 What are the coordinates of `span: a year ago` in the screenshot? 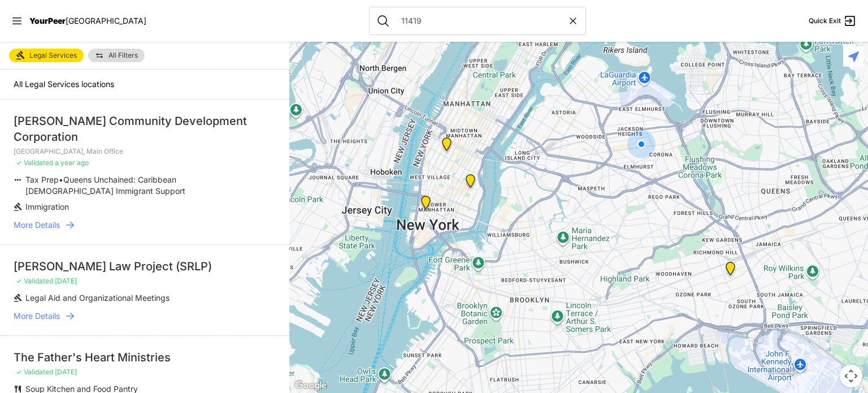 It's located at (72, 163).